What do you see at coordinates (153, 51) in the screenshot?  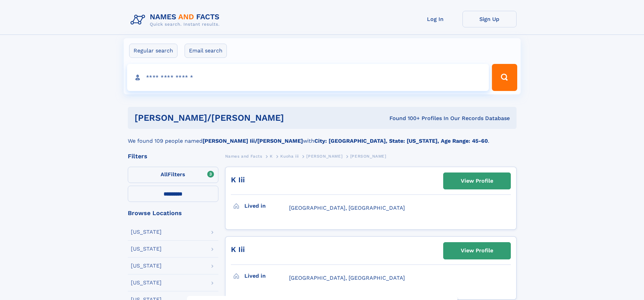 I see `label: Regular search` at bounding box center [153, 51].